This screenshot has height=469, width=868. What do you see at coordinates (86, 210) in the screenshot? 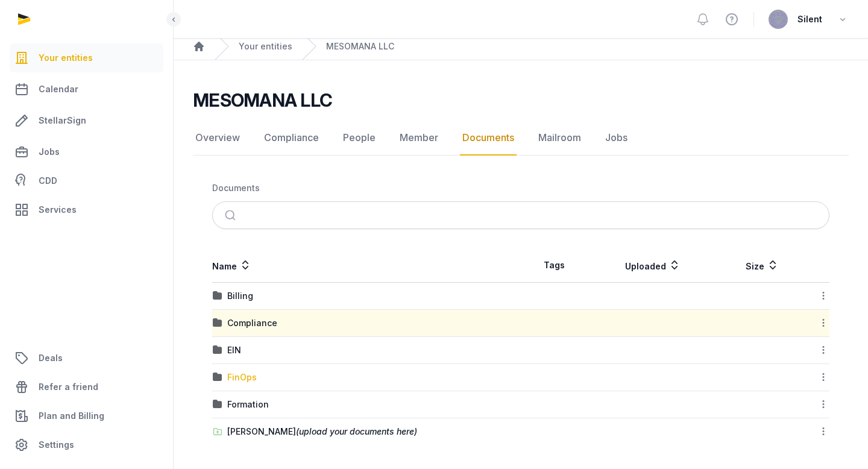
I see `a: Services` at bounding box center [86, 210].